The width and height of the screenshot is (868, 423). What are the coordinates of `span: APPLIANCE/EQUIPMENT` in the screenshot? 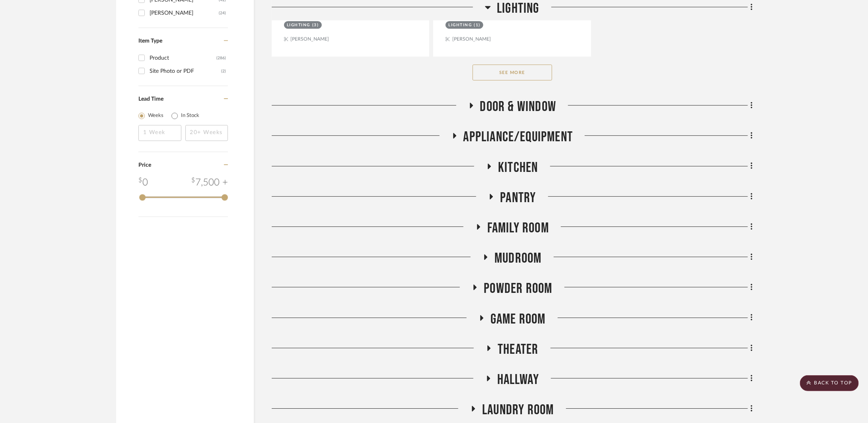 It's located at (518, 137).